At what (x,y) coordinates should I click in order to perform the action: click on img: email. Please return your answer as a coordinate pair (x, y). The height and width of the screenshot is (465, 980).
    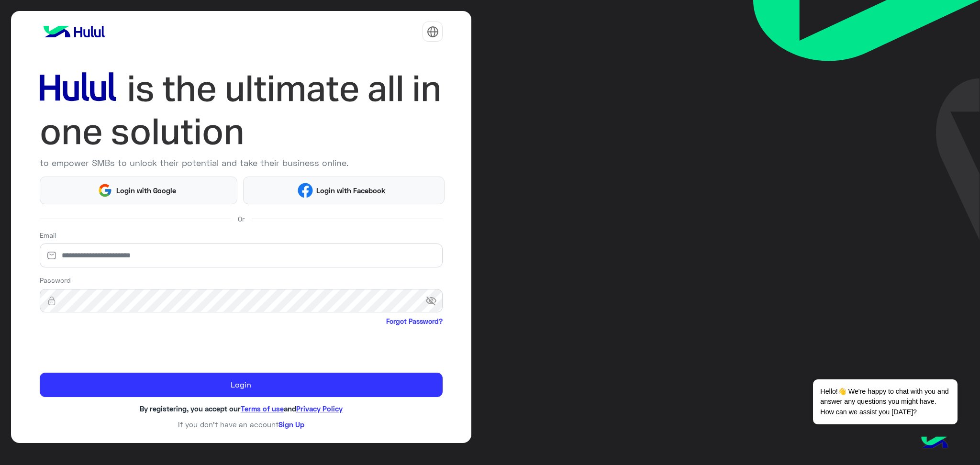
    Looking at the image, I should click on (52, 256).